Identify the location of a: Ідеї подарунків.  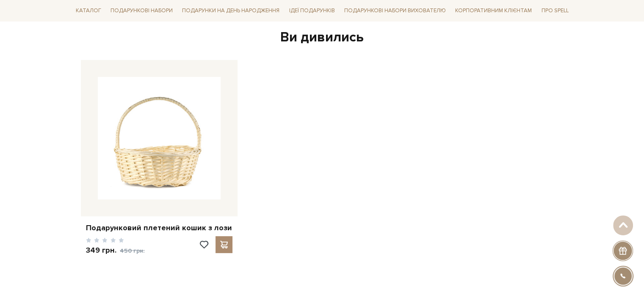
(311, 11).